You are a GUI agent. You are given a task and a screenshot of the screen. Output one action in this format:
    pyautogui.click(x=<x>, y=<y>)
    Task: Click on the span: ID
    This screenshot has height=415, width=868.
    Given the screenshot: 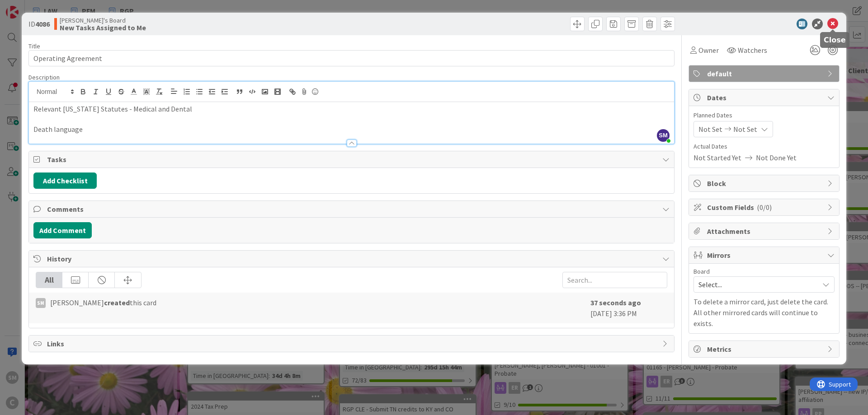 What is the action you would take?
    pyautogui.click(x=39, y=24)
    